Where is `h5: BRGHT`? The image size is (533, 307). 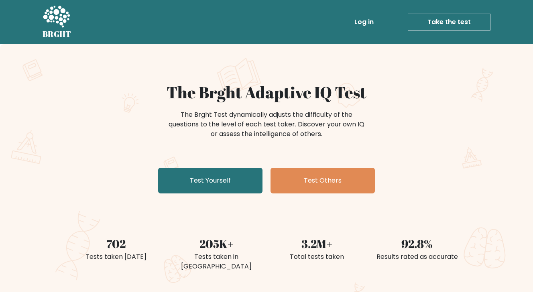 h5: BRGHT is located at coordinates (57, 34).